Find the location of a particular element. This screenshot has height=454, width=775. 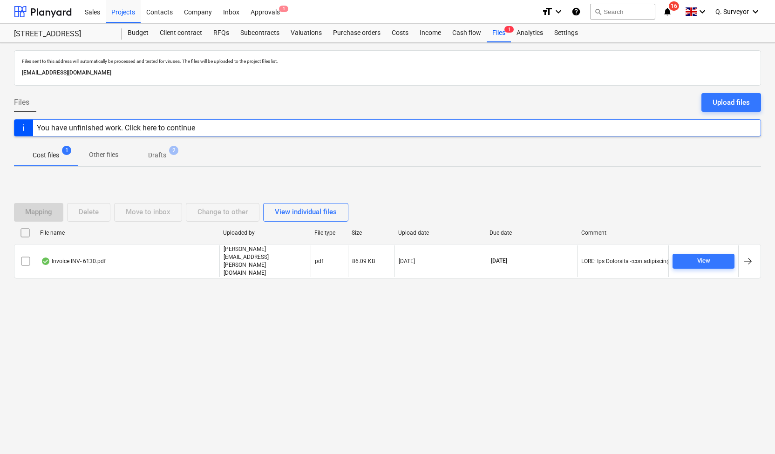

div: RFQs is located at coordinates (221, 33).